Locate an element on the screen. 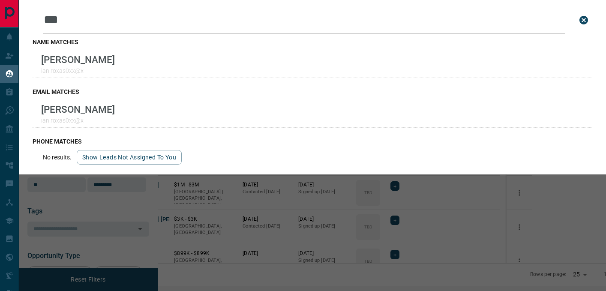  button: show leads not assigned to you is located at coordinates (129, 157).